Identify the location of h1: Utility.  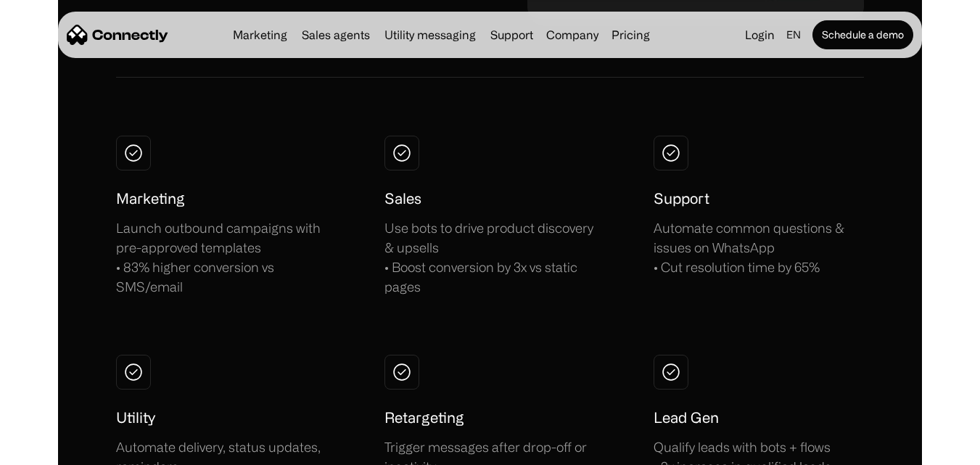
(136, 418).